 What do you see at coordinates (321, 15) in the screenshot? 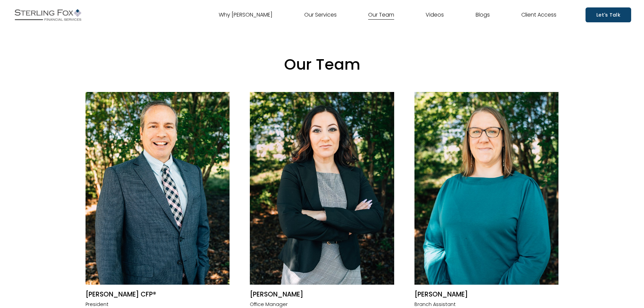
I see `a: Our Services` at bounding box center [321, 15].